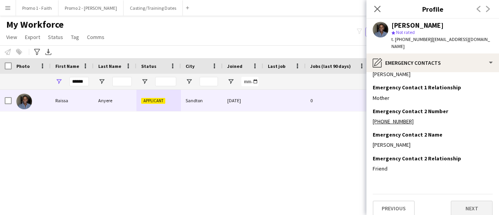 The height and width of the screenshot is (215, 499). What do you see at coordinates (110, 66) in the screenshot?
I see `span: Last Name` at bounding box center [110, 66].